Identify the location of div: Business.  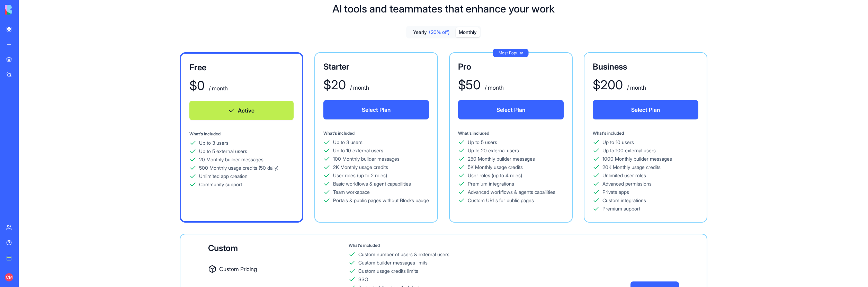
(645, 66).